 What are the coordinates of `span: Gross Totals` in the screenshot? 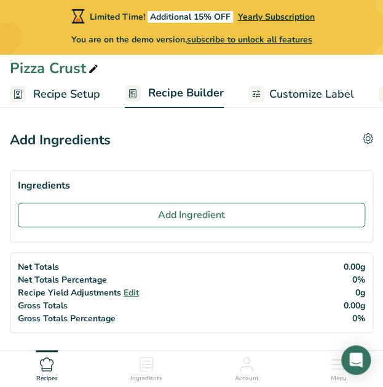 It's located at (42, 305).